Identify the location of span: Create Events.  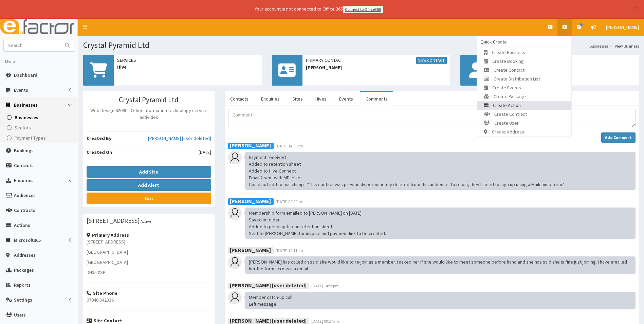
(507, 88).